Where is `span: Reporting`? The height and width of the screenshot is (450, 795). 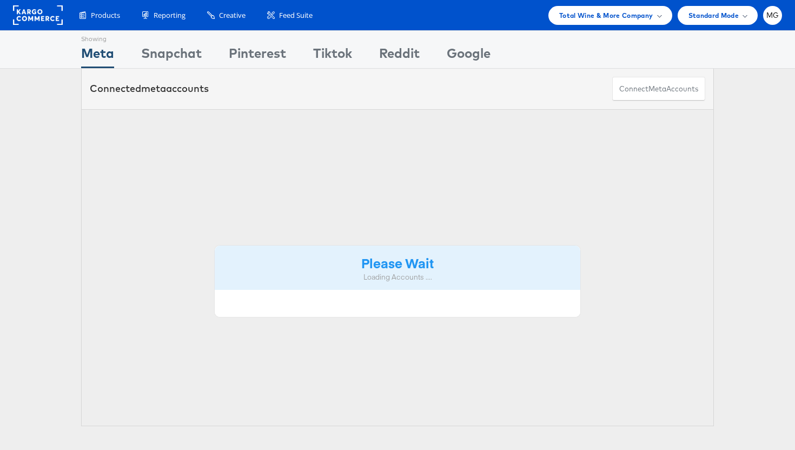
span: Reporting is located at coordinates (169, 15).